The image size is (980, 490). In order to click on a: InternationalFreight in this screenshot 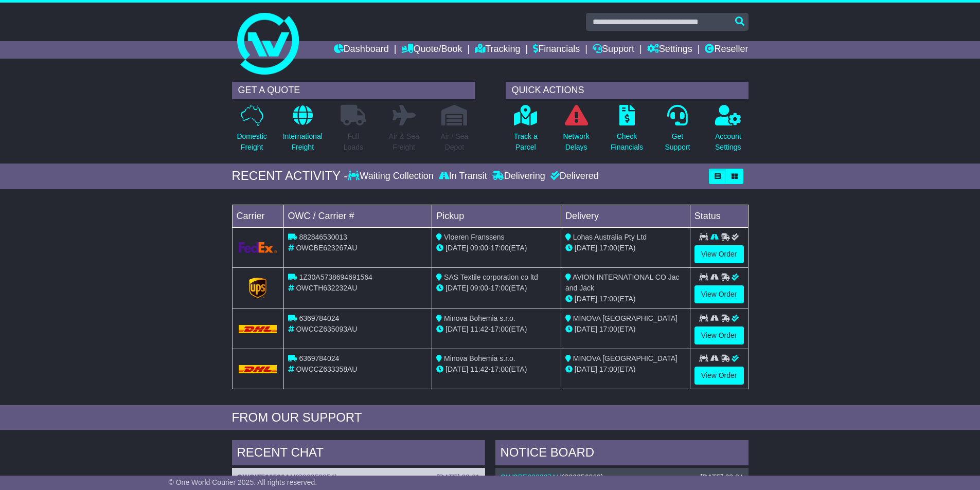, I will do `click(302, 131)`.